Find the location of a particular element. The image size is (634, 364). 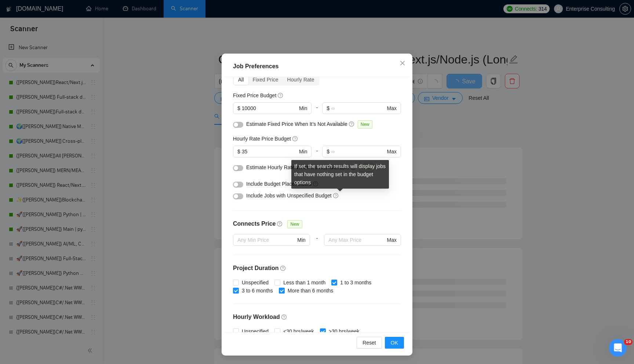

div: Fixed Price is located at coordinates (266, 80).